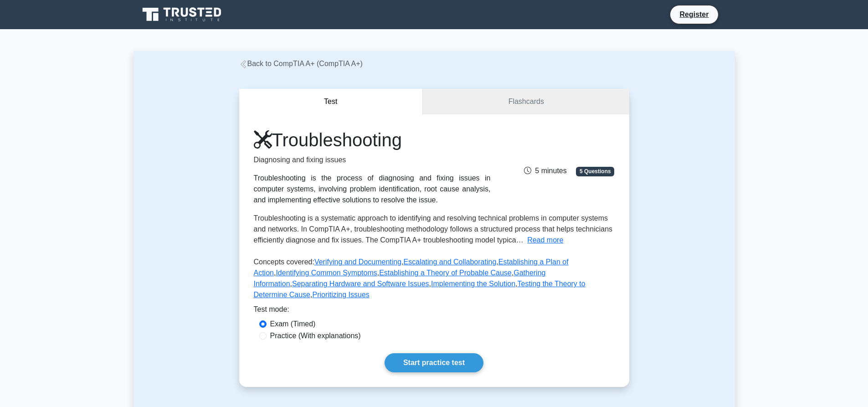 The height and width of the screenshot is (407, 868). What do you see at coordinates (372, 189) in the screenshot?
I see `div: Troubleshooting is the process of diagnosing and fixing issues in computer systems, involving pro...` at bounding box center [372, 189].